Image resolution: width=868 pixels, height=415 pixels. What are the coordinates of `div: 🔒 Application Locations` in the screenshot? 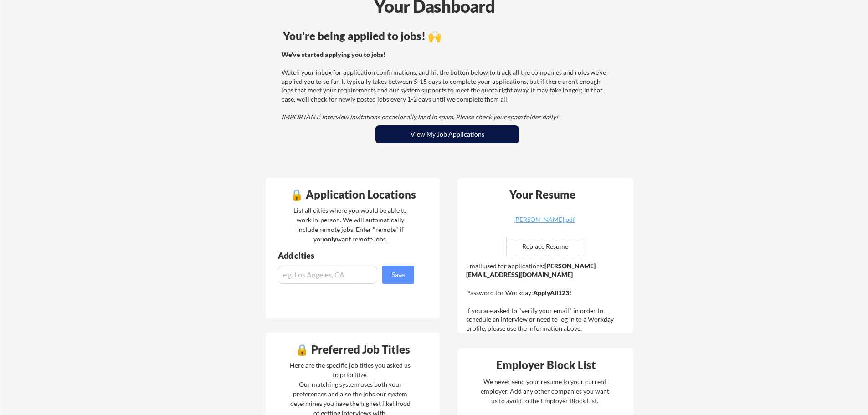 It's located at (353, 195).